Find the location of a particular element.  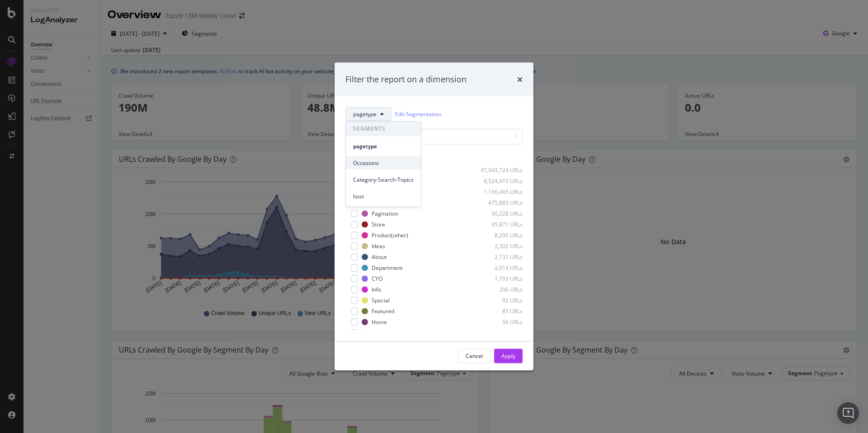

div: 1,793 URLs is located at coordinates (500, 278).